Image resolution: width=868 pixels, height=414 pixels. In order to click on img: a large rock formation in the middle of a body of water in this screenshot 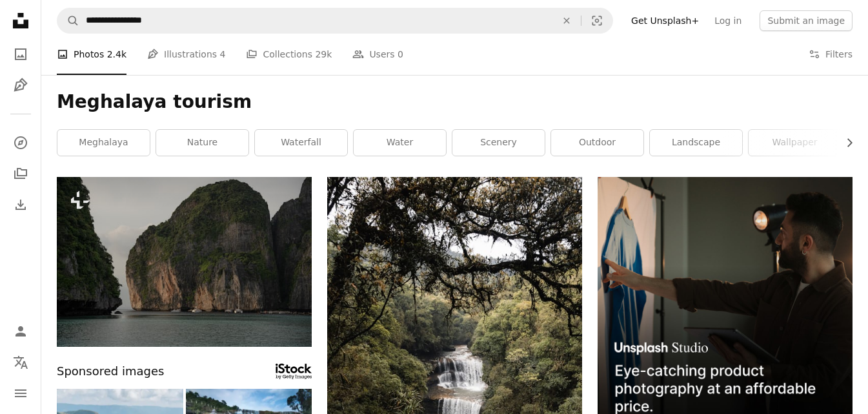, I will do `click(184, 262)`.